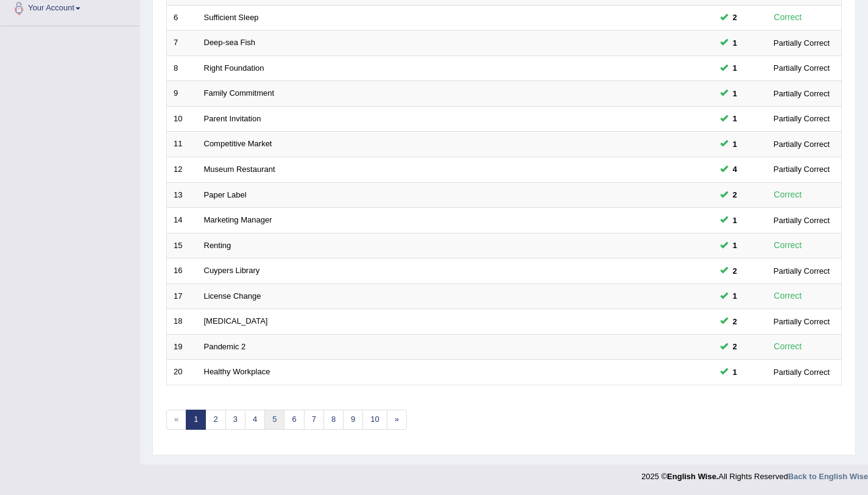  What do you see at coordinates (274, 419) in the screenshot?
I see `a: 5` at bounding box center [274, 419].